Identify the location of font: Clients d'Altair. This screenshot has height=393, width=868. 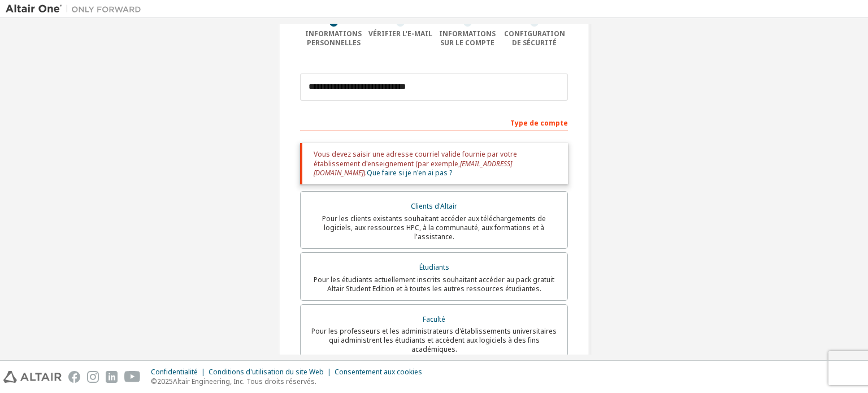
(434, 206).